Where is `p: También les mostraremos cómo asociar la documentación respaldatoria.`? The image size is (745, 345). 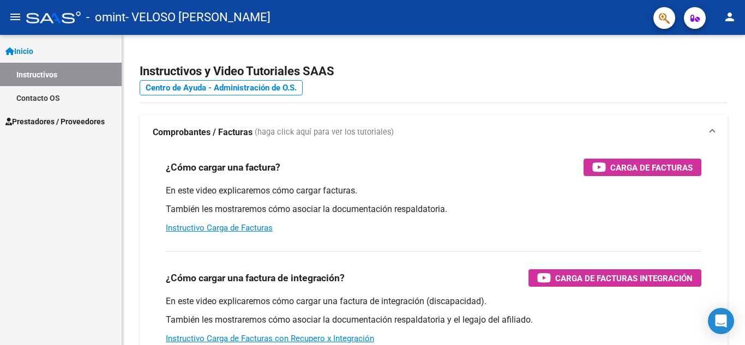
p: También les mostraremos cómo asociar la documentación respaldatoria. is located at coordinates (433, 209).